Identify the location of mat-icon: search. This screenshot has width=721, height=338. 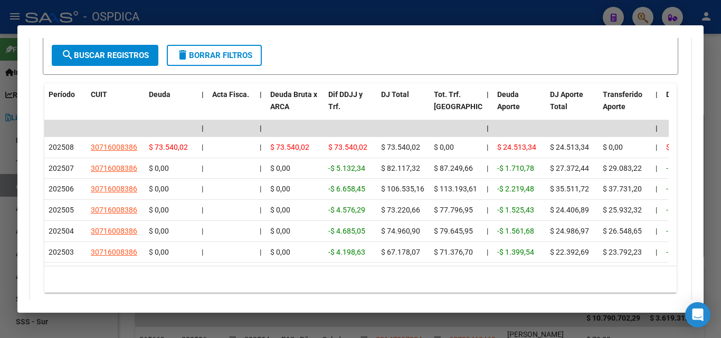
(68, 55).